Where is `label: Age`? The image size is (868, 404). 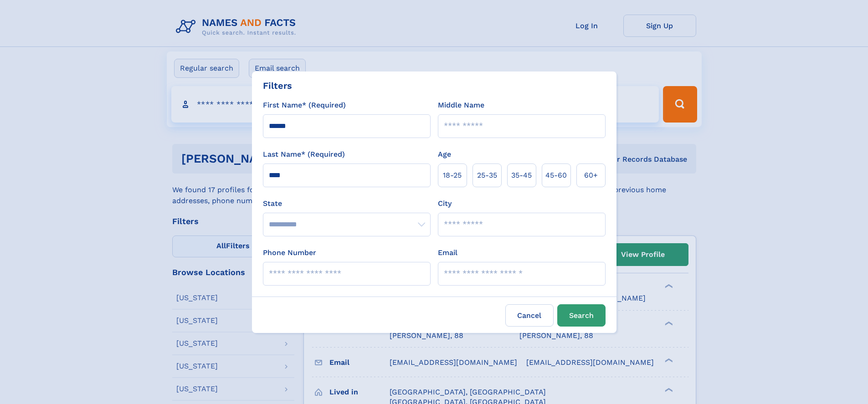
label: Age is located at coordinates (444, 154).